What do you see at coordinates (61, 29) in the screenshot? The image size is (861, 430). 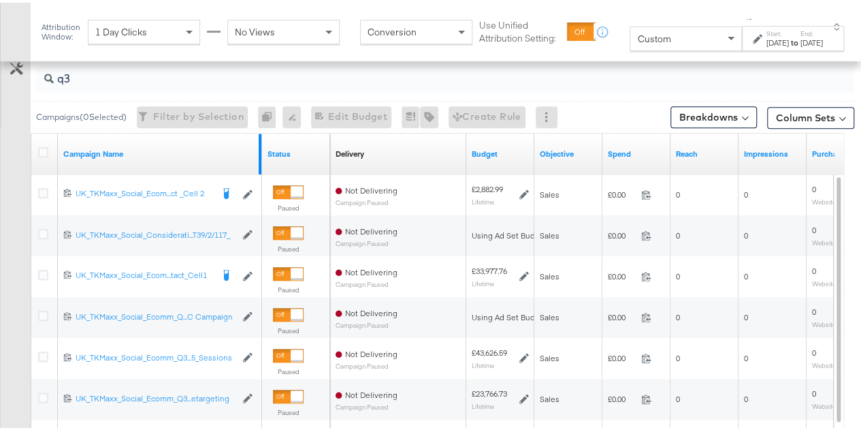 I see `div: Attribution Window:` at bounding box center [61, 29].